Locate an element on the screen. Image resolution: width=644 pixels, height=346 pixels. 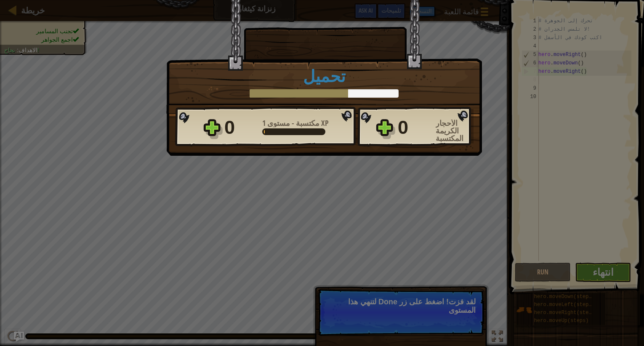
span: مستوى is located at coordinates (279, 123).